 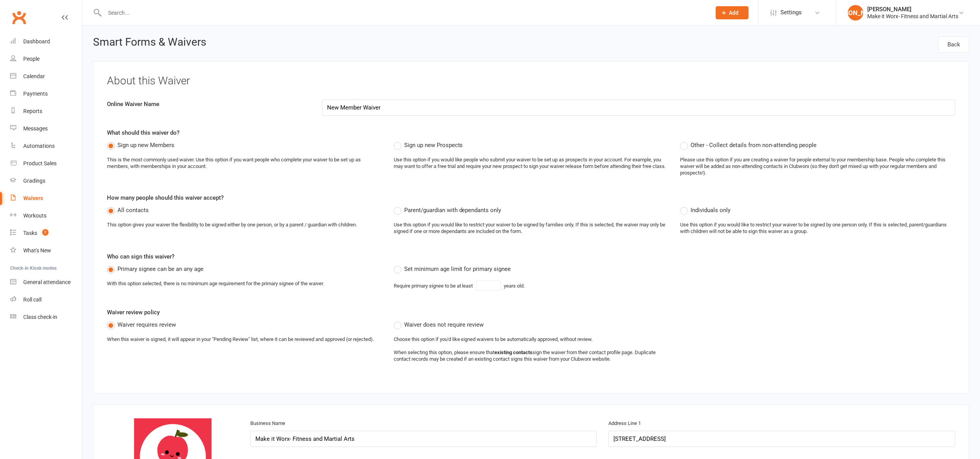 What do you see at coordinates (818, 228) in the screenshot?
I see `div: Use this option if you would like to restrict your waiver to be signed by one person only. If thi...` at bounding box center [818, 228].